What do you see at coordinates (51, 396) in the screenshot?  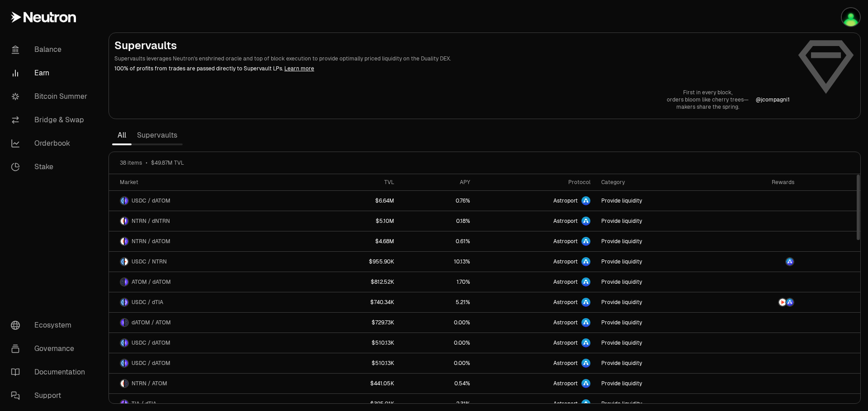 I see `a: Support` at bounding box center [51, 396].